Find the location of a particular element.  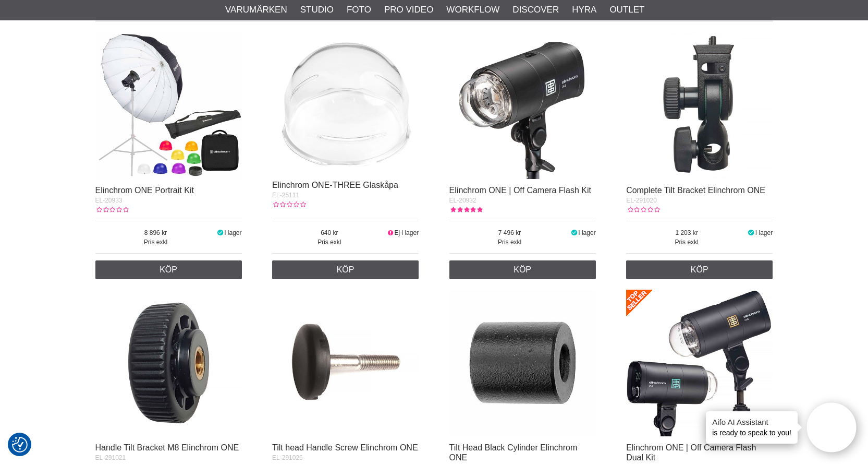

a: Discover is located at coordinates (535, 10).